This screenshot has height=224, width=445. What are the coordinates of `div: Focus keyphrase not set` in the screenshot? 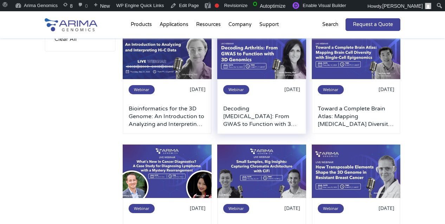 It's located at (217, 6).